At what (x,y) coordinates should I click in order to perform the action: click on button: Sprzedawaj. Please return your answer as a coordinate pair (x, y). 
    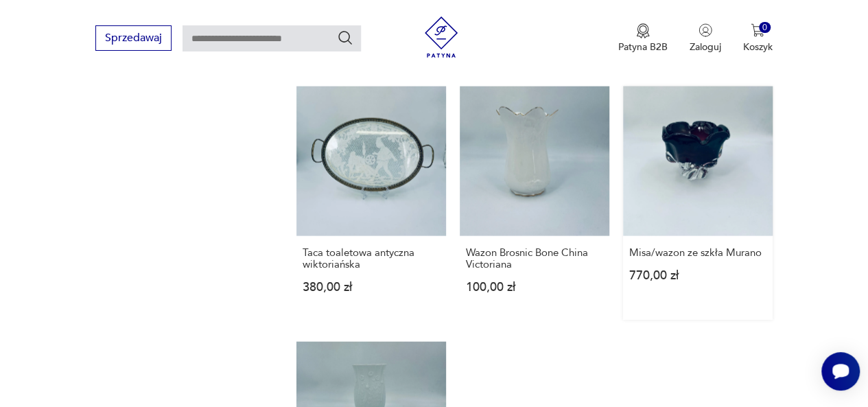
    Looking at the image, I should click on (133, 38).